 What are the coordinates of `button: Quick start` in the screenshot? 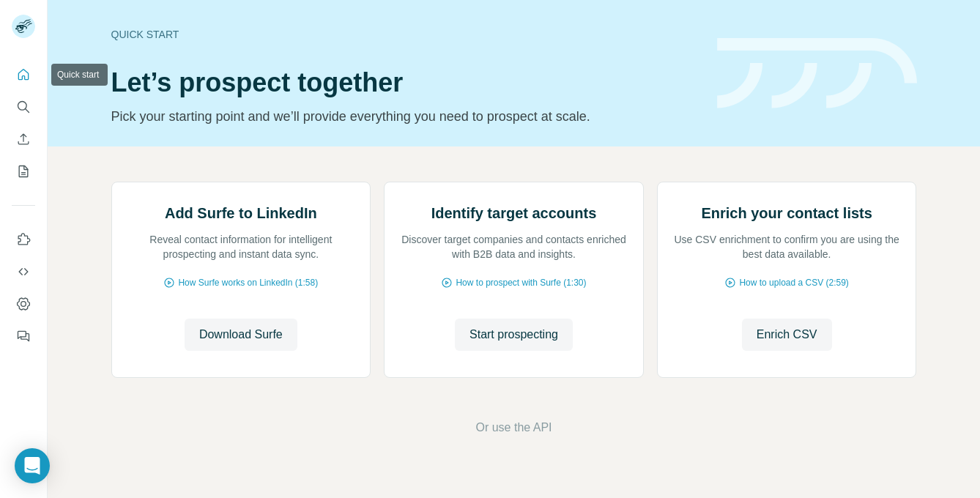 It's located at (24, 75).